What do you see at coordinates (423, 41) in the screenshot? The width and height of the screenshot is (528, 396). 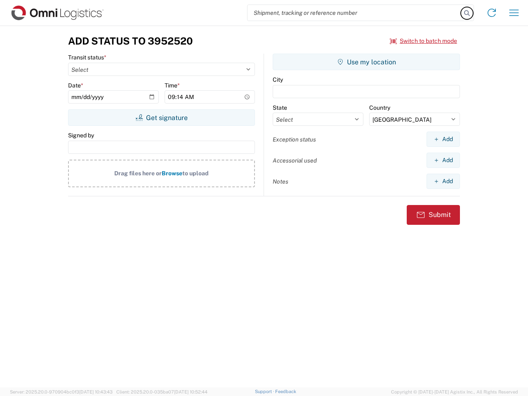 I see `button: Switch to batch mode` at bounding box center [423, 41].